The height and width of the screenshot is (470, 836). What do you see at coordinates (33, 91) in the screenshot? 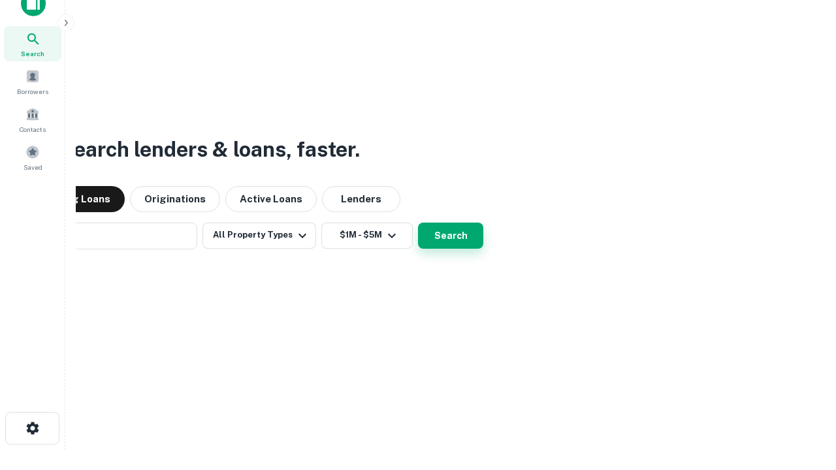
I see `span: Borrowers` at bounding box center [33, 91].